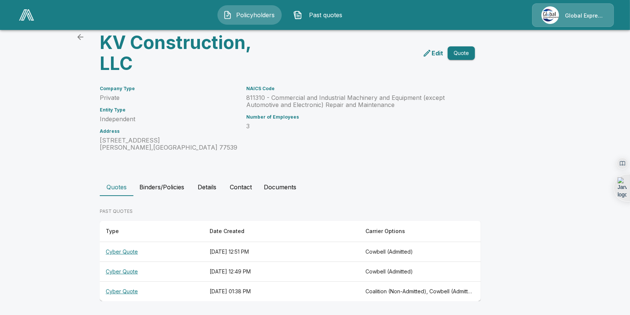 Image resolution: width=630 pixels, height=315 pixels. Describe the element at coordinates (80, 37) in the screenshot. I see `a: back` at that location.